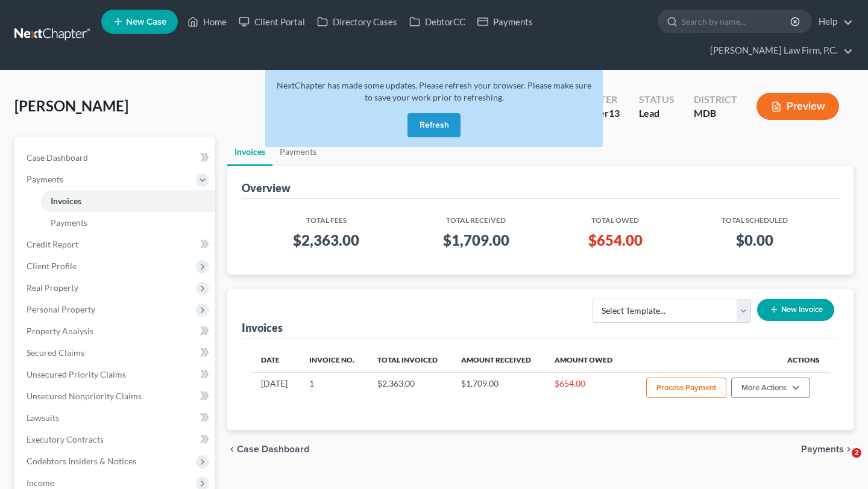 Image resolution: width=868 pixels, height=489 pixels. I want to click on div: Lead, so click(656, 113).